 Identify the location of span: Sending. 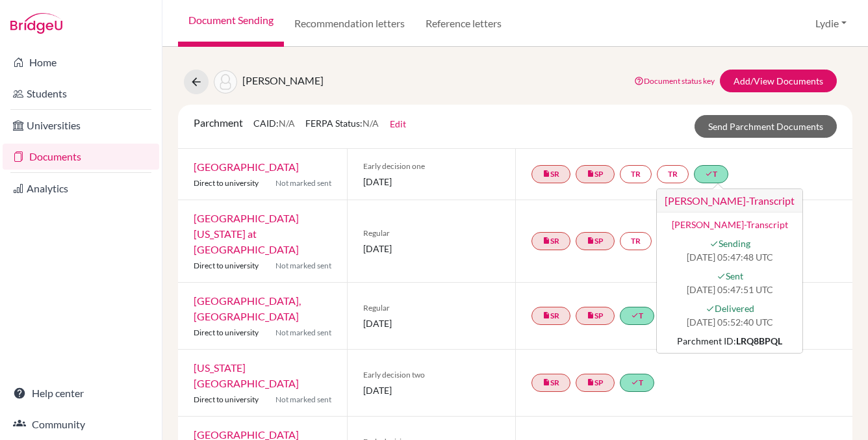
(730, 243).